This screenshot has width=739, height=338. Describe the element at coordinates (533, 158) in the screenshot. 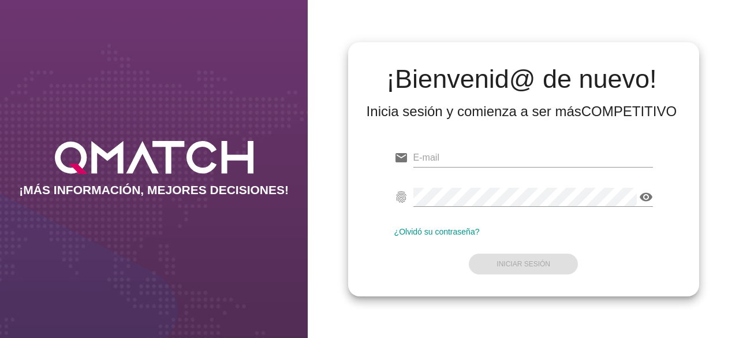

I see `input: E-mail` at that location.